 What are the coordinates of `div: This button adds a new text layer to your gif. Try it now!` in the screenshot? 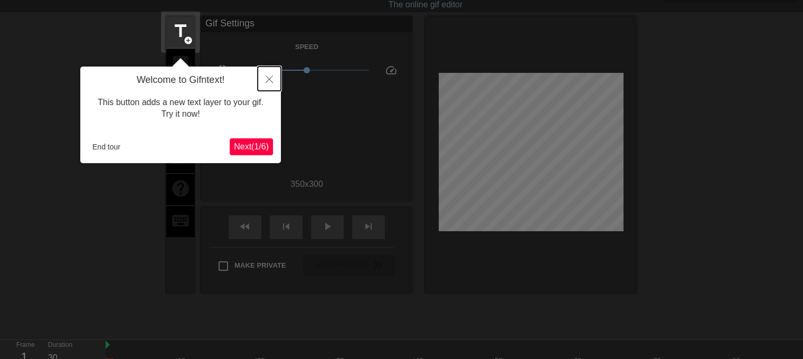 It's located at (180, 108).